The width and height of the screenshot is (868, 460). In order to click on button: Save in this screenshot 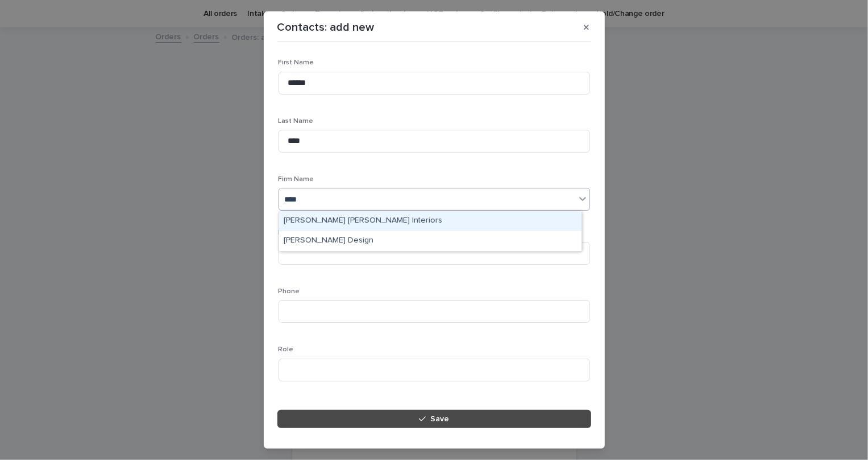, I will do `click(435, 419)`.